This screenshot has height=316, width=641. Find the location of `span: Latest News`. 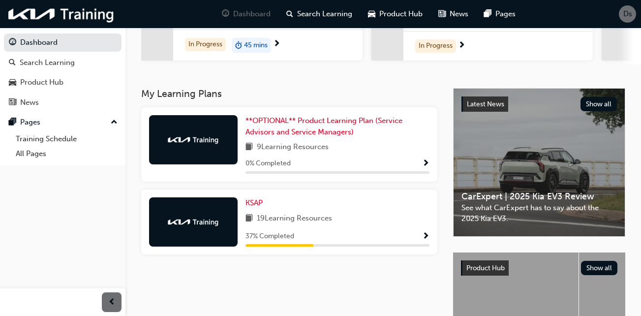

span: Latest News is located at coordinates (486, 104).